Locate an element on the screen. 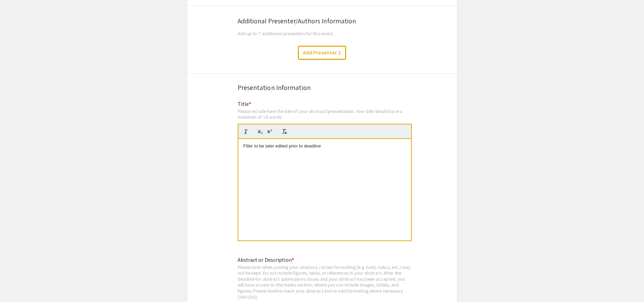 Image resolution: width=644 pixels, height=302 pixels. mat-label: Title is located at coordinates (245, 103).